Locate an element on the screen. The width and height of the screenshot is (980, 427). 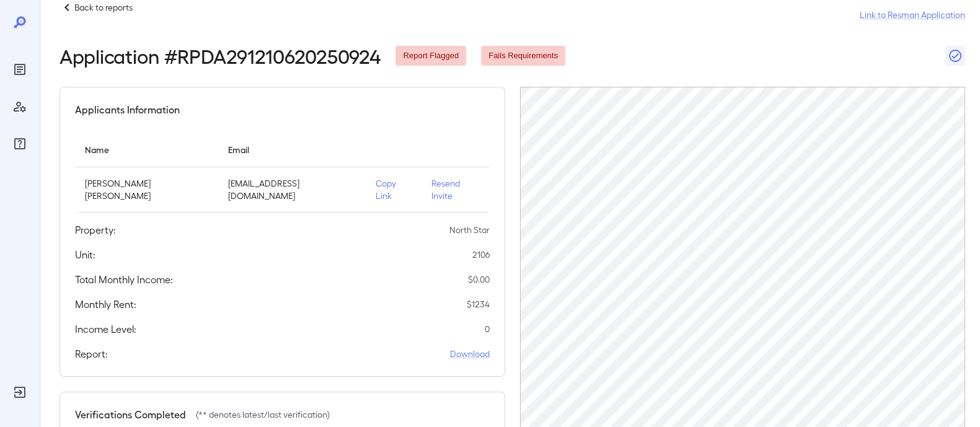
a: Link to Resman Application is located at coordinates (912, 15).